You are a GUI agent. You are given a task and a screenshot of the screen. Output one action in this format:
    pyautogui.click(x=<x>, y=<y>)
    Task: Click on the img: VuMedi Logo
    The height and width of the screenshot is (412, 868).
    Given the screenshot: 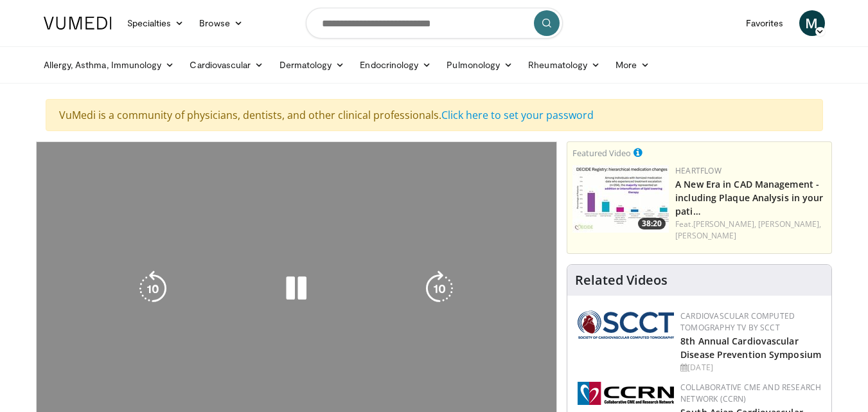 What is the action you would take?
    pyautogui.click(x=78, y=23)
    